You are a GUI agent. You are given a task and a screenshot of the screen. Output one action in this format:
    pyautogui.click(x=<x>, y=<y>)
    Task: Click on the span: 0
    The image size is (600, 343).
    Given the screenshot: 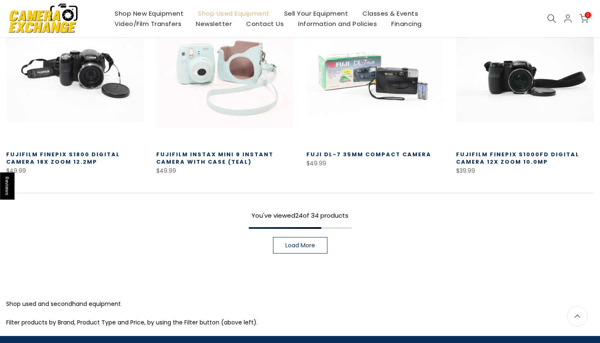 What is the action you would take?
    pyautogui.click(x=588, y=15)
    